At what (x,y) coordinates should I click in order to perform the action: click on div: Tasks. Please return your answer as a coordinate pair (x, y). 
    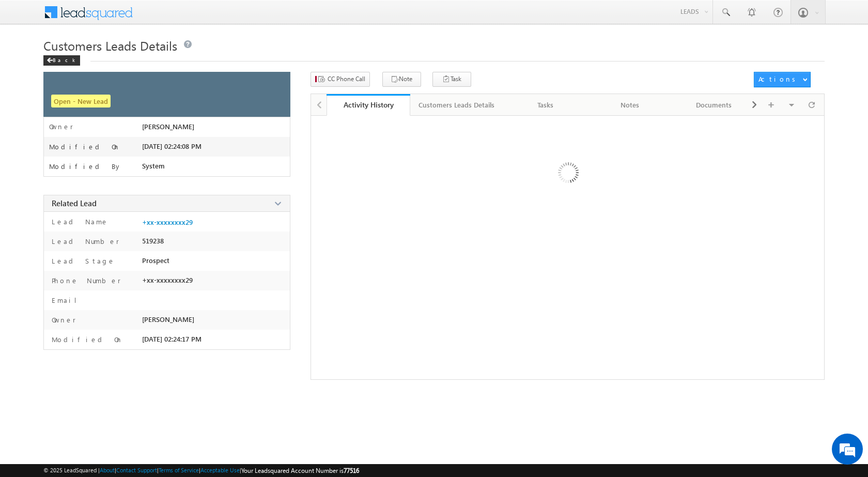
    Looking at the image, I should click on (545, 105).